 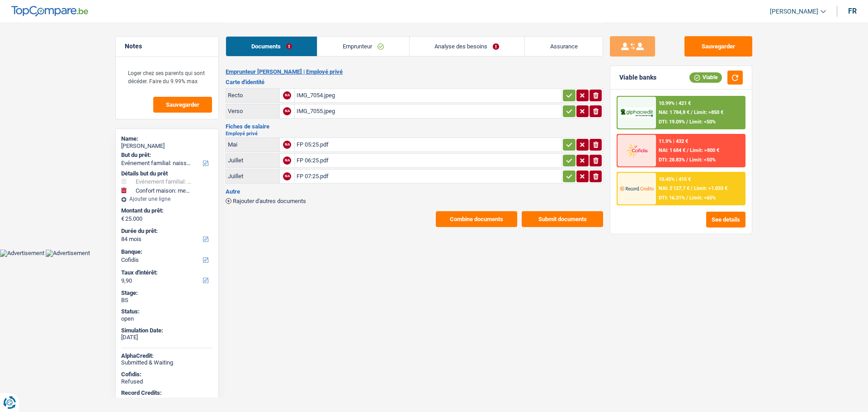 What do you see at coordinates (167, 139) in the screenshot?
I see `div: Name:` at bounding box center [167, 139].